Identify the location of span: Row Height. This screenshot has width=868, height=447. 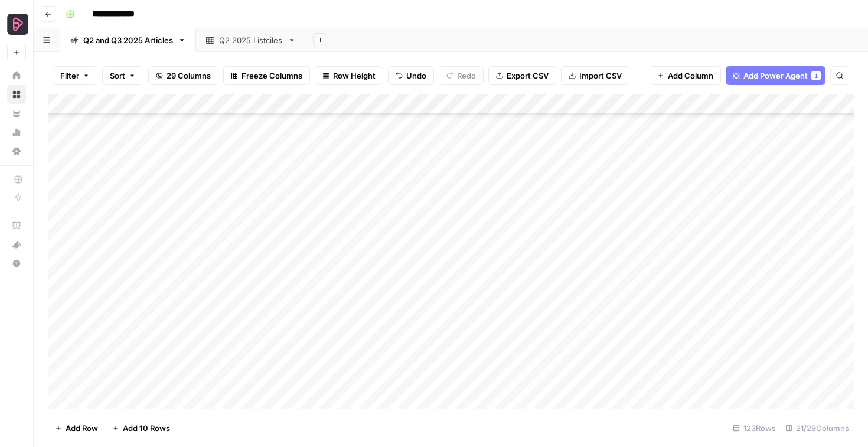
(354, 76).